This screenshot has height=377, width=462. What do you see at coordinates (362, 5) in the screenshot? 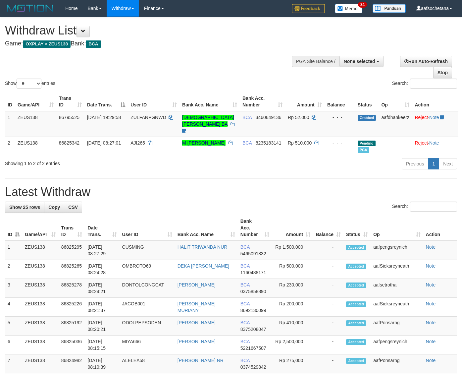
I see `span: 34` at bounding box center [362, 5].